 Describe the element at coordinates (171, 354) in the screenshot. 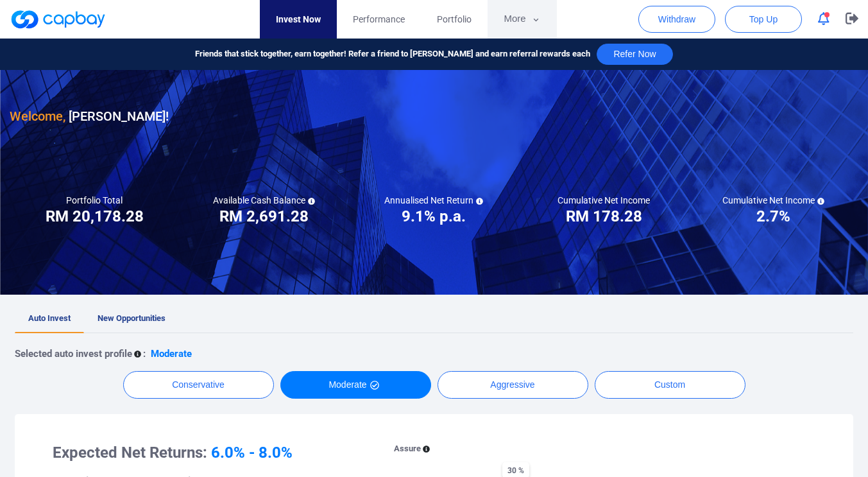

I see `p: Moderate` at that location.